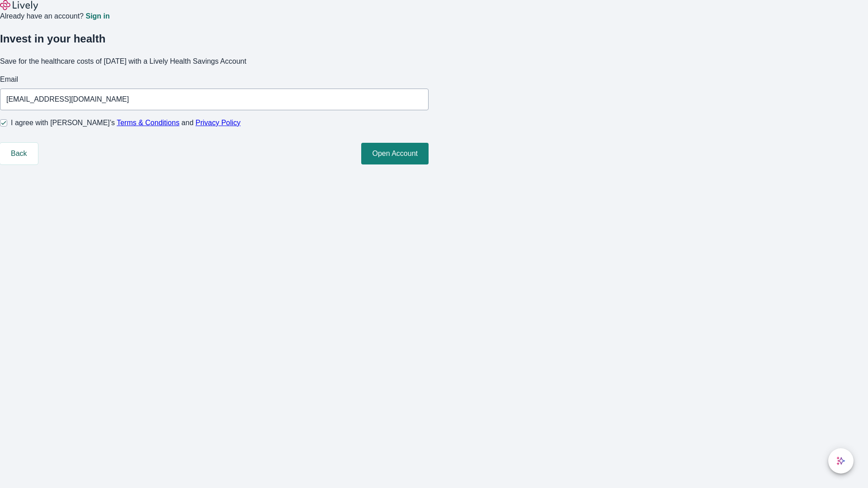 The width and height of the screenshot is (868, 488). What do you see at coordinates (395, 153) in the screenshot?
I see `button: Open Account` at bounding box center [395, 153].